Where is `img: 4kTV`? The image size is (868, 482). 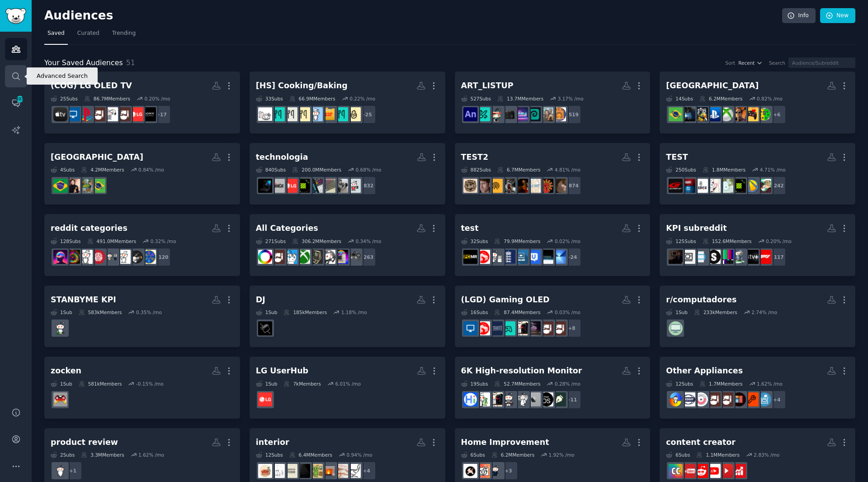
img: 4kTV is located at coordinates (98, 114).